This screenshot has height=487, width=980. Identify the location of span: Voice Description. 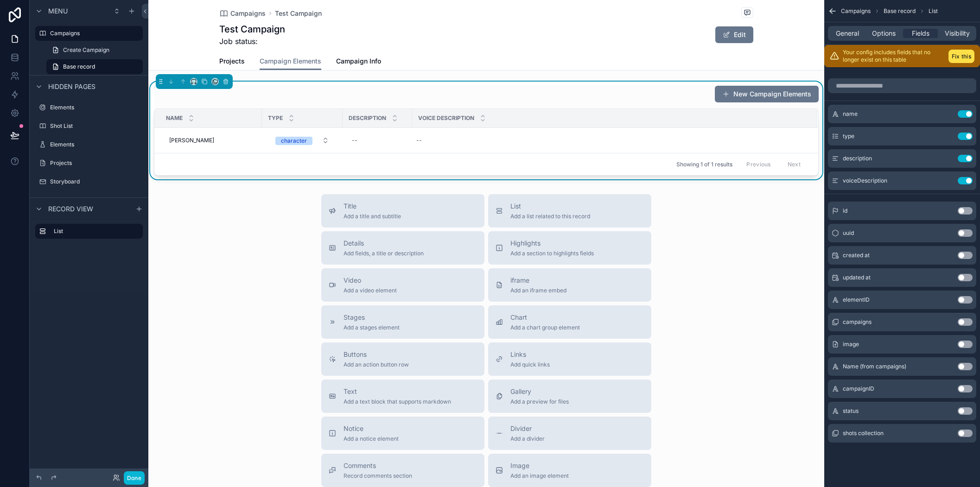
(446, 118).